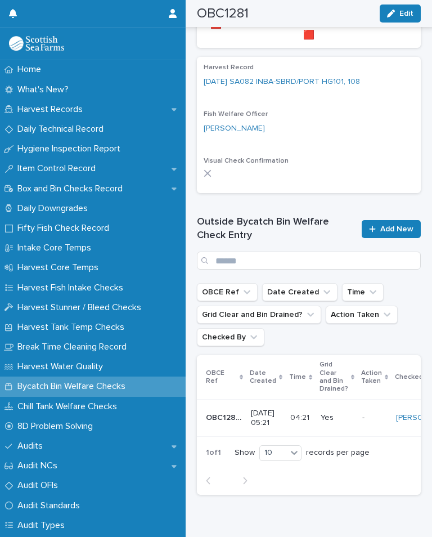  What do you see at coordinates (32, 446) in the screenshot?
I see `p: Audits` at bounding box center [32, 446].